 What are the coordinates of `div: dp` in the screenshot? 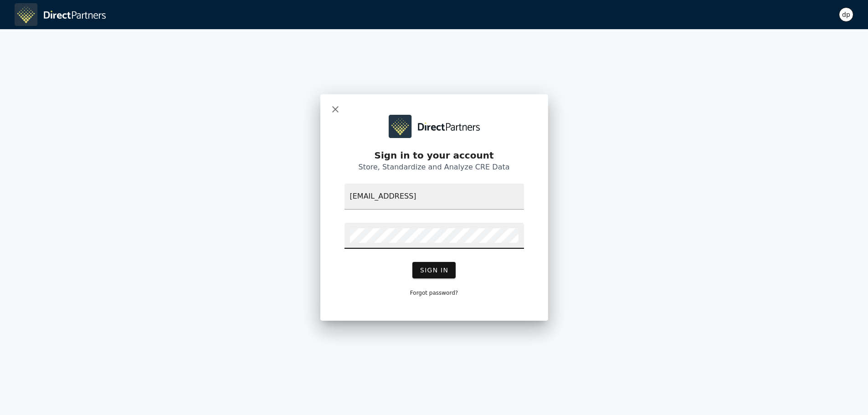 It's located at (846, 14).